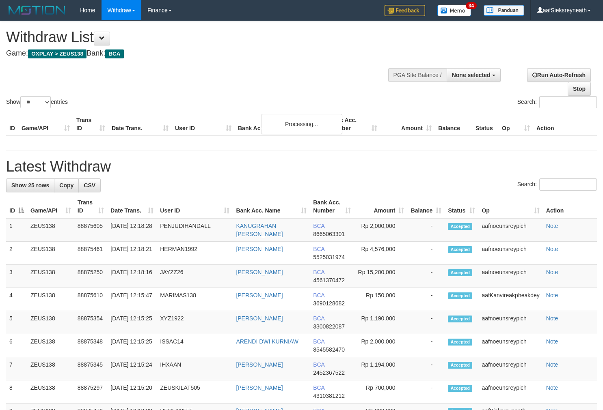 Image resolution: width=603 pixels, height=410 pixels. I want to click on span: Copy 4310381212 to clipboard, so click(329, 396).